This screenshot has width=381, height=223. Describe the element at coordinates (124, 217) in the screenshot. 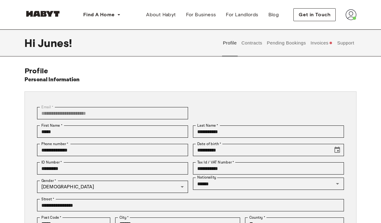

I see `label: City` at that location.